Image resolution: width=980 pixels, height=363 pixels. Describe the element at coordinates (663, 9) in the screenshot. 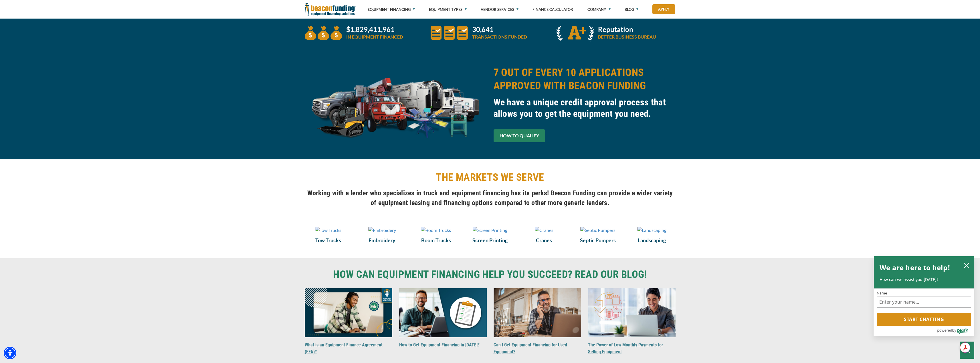

I see `a: Apply` at that location.